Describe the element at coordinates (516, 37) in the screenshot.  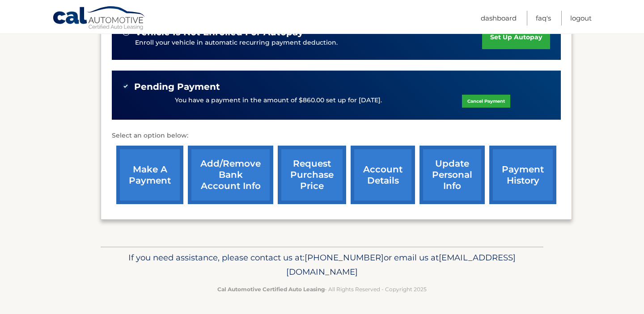
I see `a: set up autopay` at that location.